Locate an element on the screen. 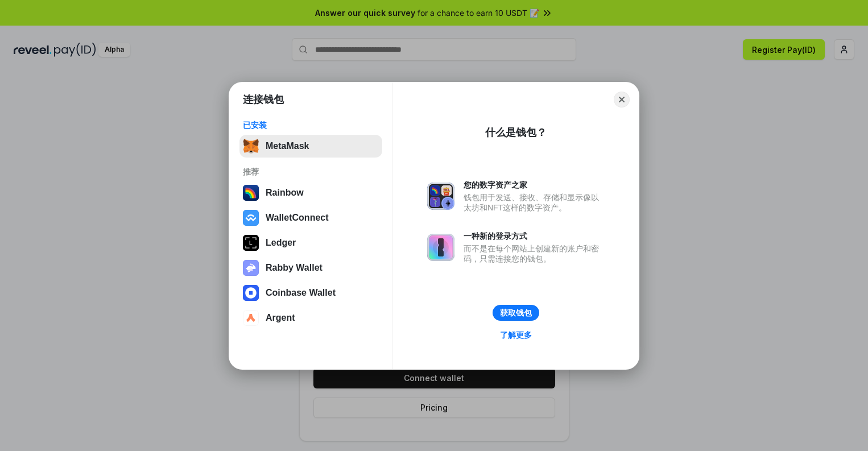  img: svg+xml,%3Csvg%20width%3D%22120%22%20height%3D%22120%22%20viewBox%3D%220%200%20120%20120%22%20fil... is located at coordinates (251, 193).